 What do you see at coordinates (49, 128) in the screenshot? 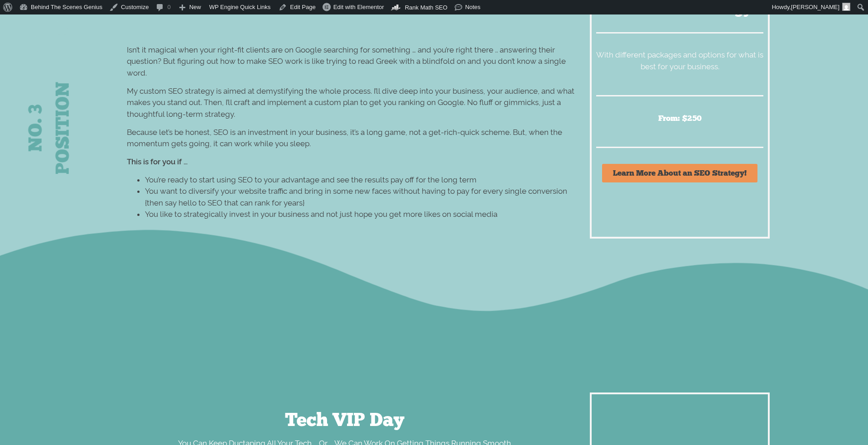
I see `p: No. 3 Position` at bounding box center [49, 128].